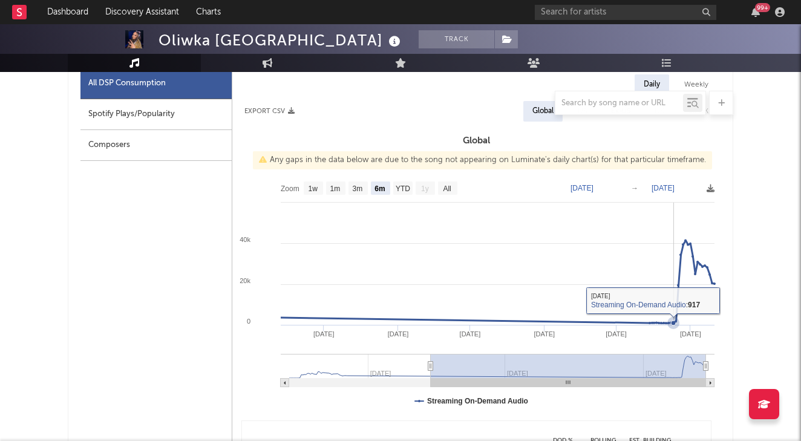 The width and height of the screenshot is (801, 441). Describe the element at coordinates (335, 189) in the screenshot. I see `text: 1m` at that location.